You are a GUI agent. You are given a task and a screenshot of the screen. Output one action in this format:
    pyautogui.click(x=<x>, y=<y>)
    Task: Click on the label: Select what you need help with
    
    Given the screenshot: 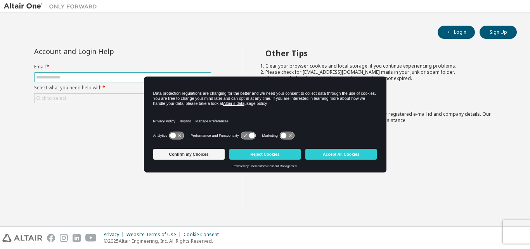 What is the action you would take?
    pyautogui.click(x=123, y=88)
    